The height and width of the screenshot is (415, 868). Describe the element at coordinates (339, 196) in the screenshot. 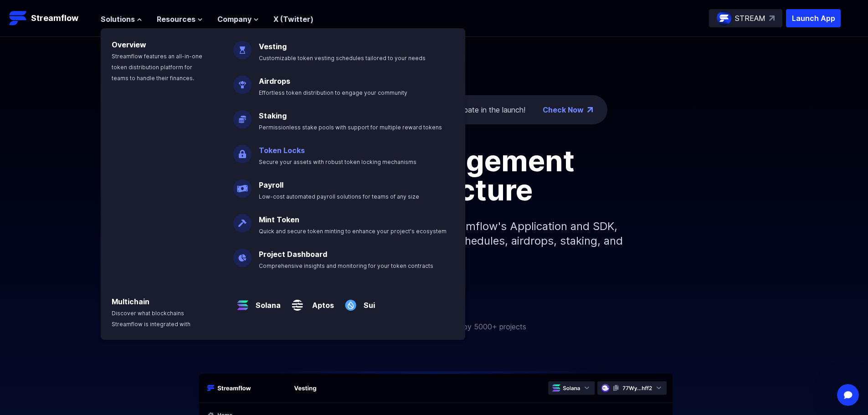

I see `span: Low-cost automated payroll solutions for teams of any size` at that location.